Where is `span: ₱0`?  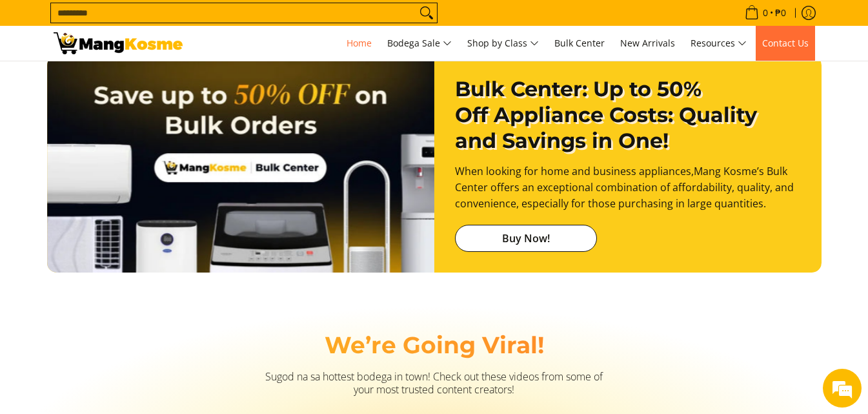
span: ₱0 is located at coordinates (780, 13).